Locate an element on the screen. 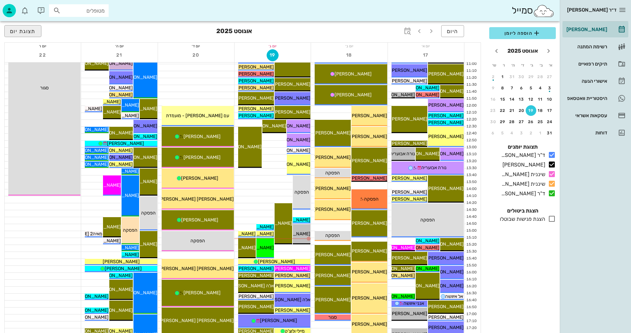  div: 13:40 is located at coordinates (471, 175).